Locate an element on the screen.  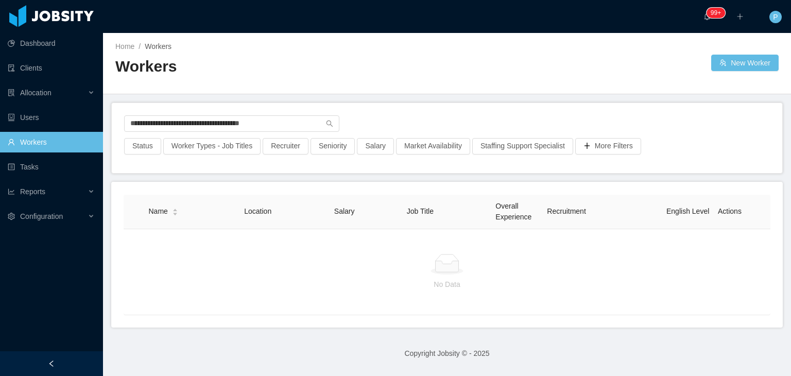
footer: Copyright Jobsity © - 2025 is located at coordinates (447, 353).